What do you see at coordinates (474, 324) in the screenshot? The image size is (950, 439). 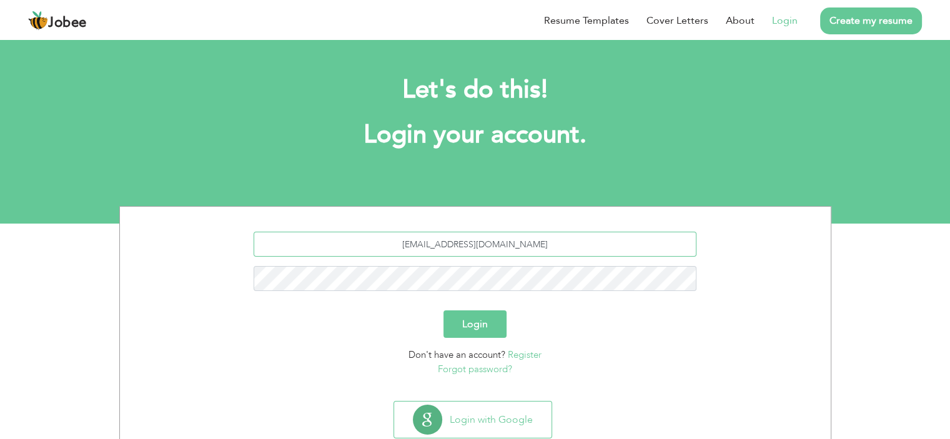 I see `button: Login` at bounding box center [474, 324].